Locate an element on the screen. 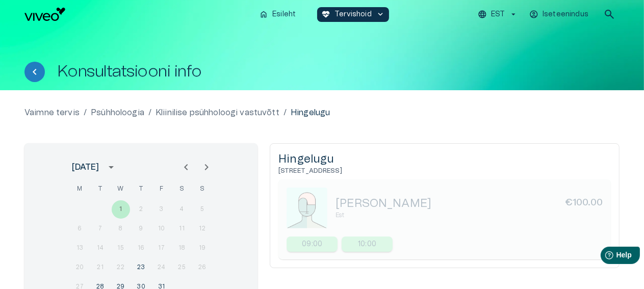  p: 10:00 is located at coordinates (367, 244).